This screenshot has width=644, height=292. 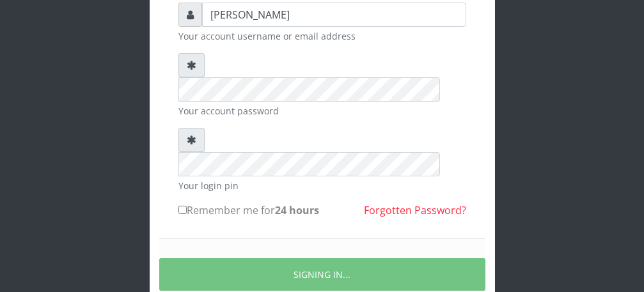 What do you see at coordinates (322, 185) in the screenshot?
I see `small: Your login pin` at bounding box center [322, 185].